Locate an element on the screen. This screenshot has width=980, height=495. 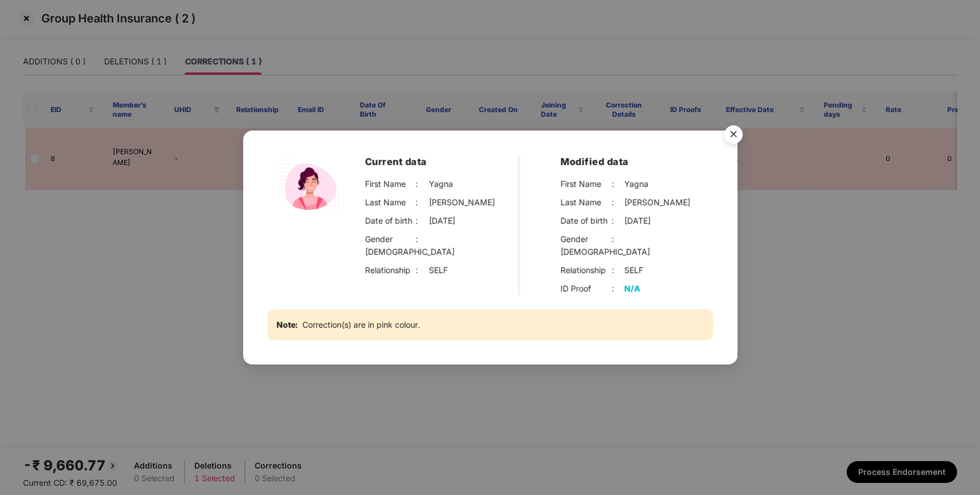
b: Note: is located at coordinates (286, 325).